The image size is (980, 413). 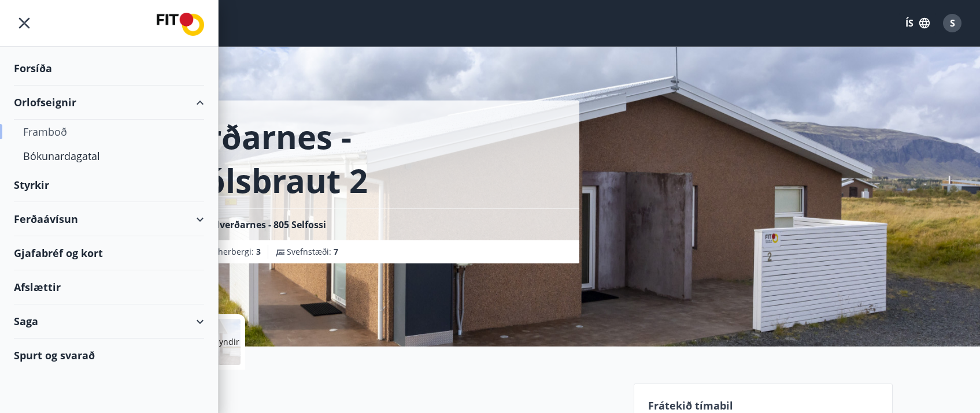 What do you see at coordinates (333, 158) in the screenshot?
I see `h1: Öndverðarnes - Grjóthólsbraut 2` at bounding box center [333, 158].